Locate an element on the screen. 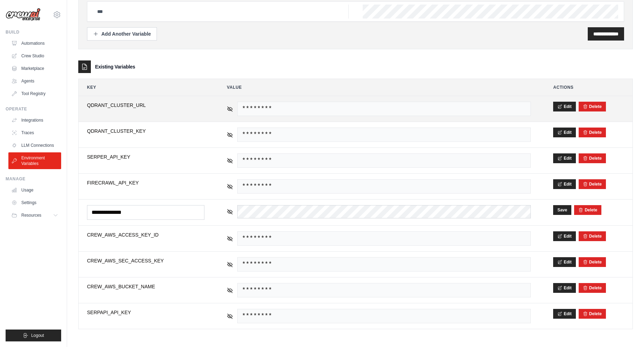  a: Environment Variables is located at coordinates (35, 161).